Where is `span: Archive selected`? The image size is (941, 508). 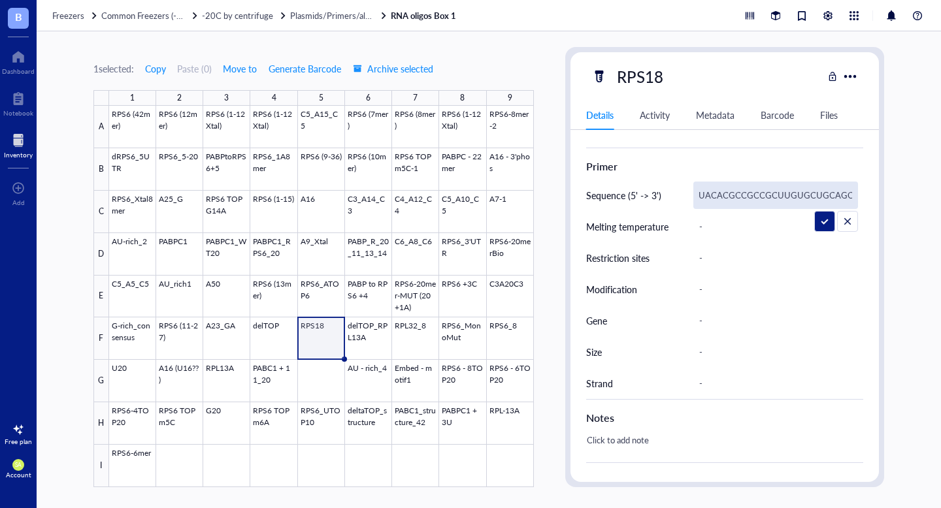 span: Archive selected is located at coordinates (393, 69).